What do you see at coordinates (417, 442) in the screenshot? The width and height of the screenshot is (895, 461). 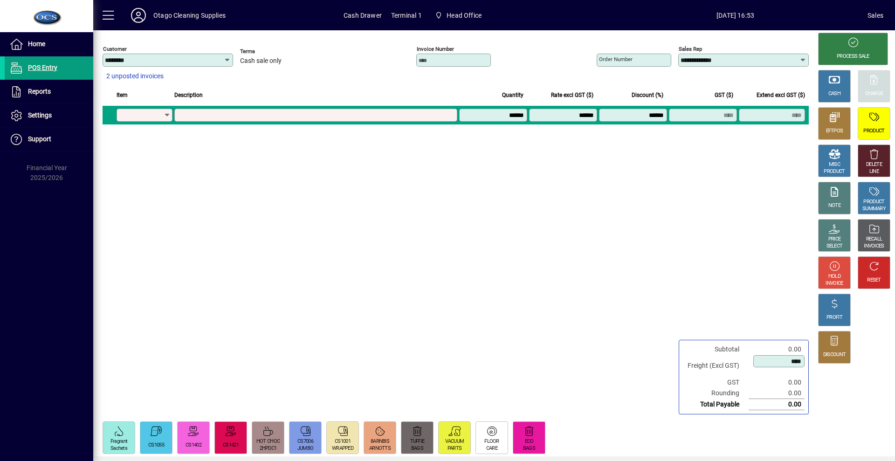 I see `div: TUFFIE` at bounding box center [417, 442].